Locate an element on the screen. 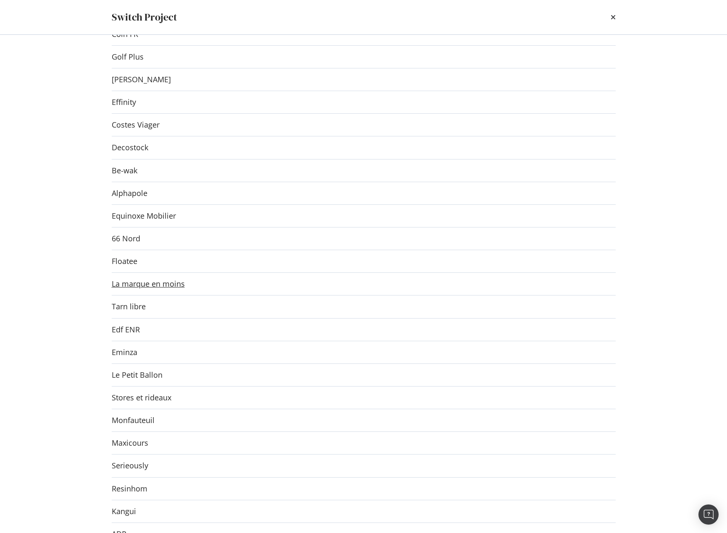 This screenshot has width=727, height=533. a: Coin FR is located at coordinates (125, 34).